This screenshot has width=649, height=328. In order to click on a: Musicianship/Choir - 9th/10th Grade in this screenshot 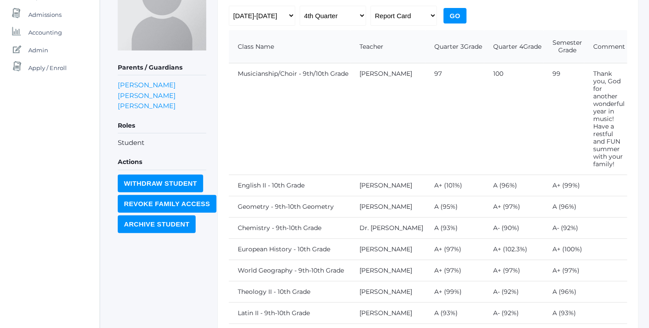, I will do `click(293, 73)`.